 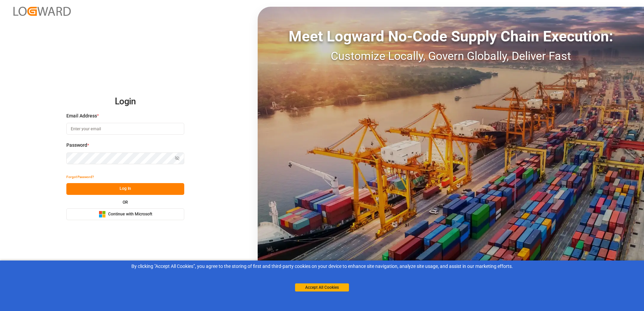 What do you see at coordinates (450, 36) in the screenshot?
I see `div: Meet Logward No-Code Supply Chain Execution:` at bounding box center [450, 36].